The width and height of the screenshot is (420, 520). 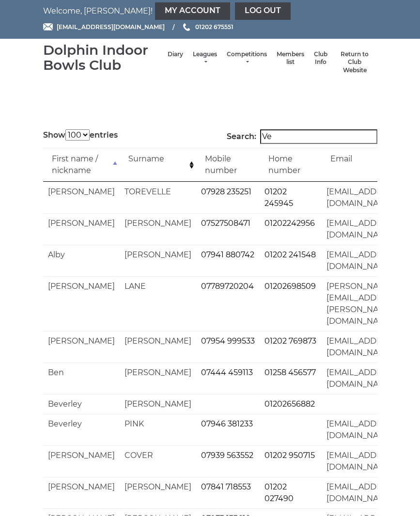 I want to click on a: Members list, so click(x=290, y=63).